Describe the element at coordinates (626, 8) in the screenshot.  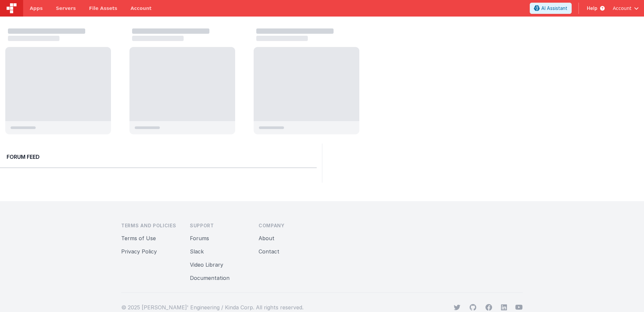
I see `button: Account` at that location.